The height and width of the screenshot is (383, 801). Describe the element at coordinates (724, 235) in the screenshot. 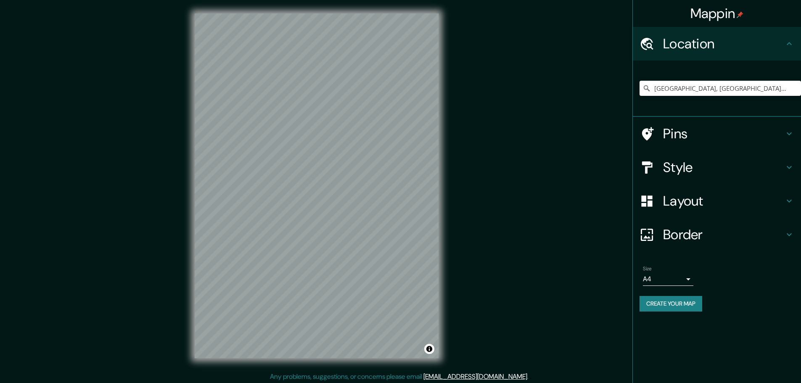

I see `h4: Border` at that location.